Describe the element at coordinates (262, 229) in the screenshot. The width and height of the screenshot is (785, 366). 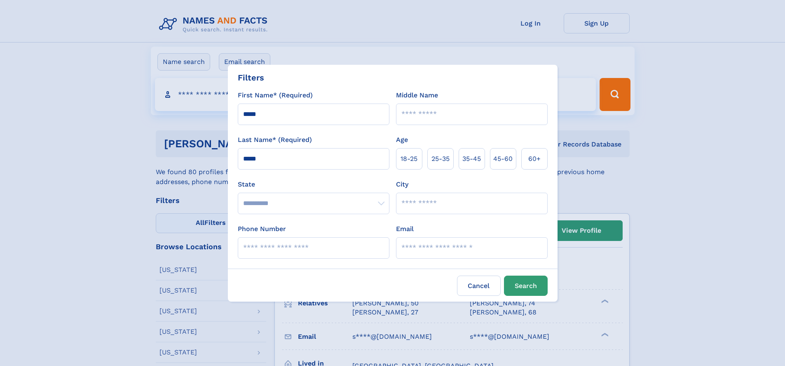
I see `label: Phone Number` at that location.